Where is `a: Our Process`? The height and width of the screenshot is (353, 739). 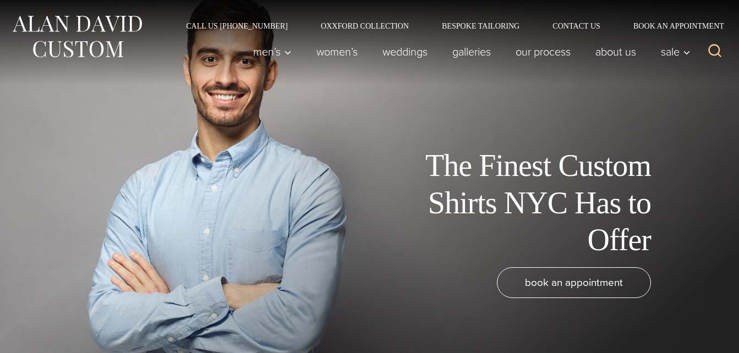
a: Our Process is located at coordinates (543, 52).